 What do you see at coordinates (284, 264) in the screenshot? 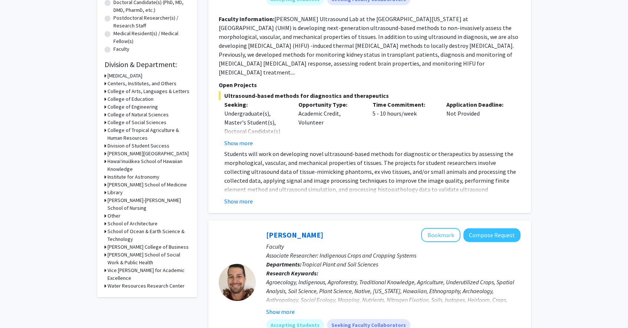
I see `b: Departments:` at bounding box center [284, 264].